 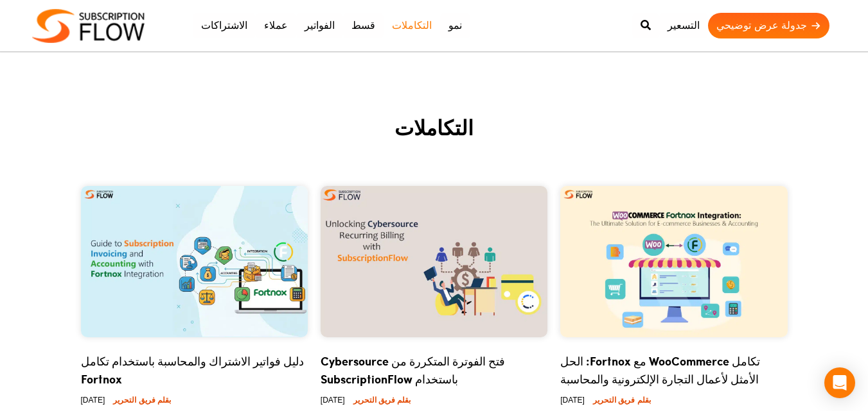 What do you see at coordinates (224, 26) in the screenshot?
I see `a: الاشتراكات` at bounding box center [224, 26].